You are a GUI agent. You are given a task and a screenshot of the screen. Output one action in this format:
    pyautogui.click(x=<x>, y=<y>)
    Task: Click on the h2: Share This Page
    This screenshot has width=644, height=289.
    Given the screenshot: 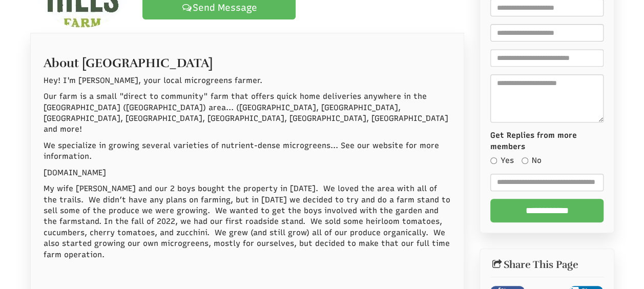 What is the action you would take?
    pyautogui.click(x=547, y=265)
    